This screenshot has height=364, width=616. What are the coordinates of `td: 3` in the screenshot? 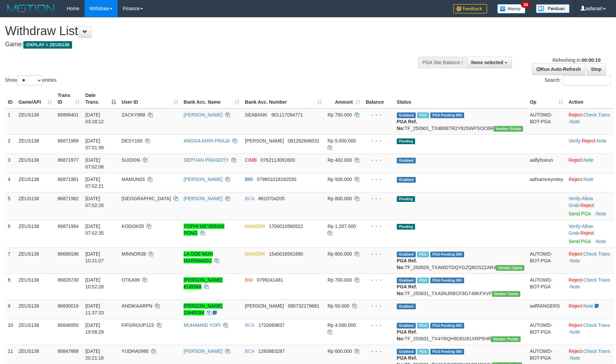 It's located at (10, 163).